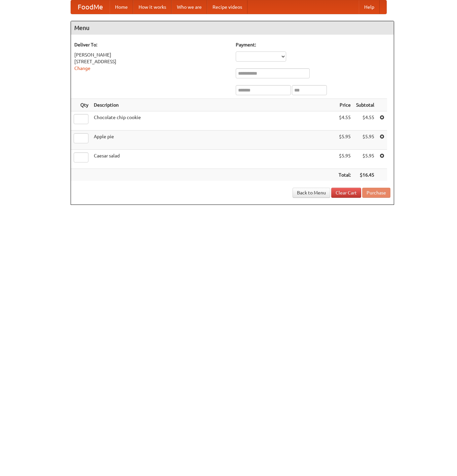  Describe the element at coordinates (90, 7) in the screenshot. I see `a: FoodMe` at that location.